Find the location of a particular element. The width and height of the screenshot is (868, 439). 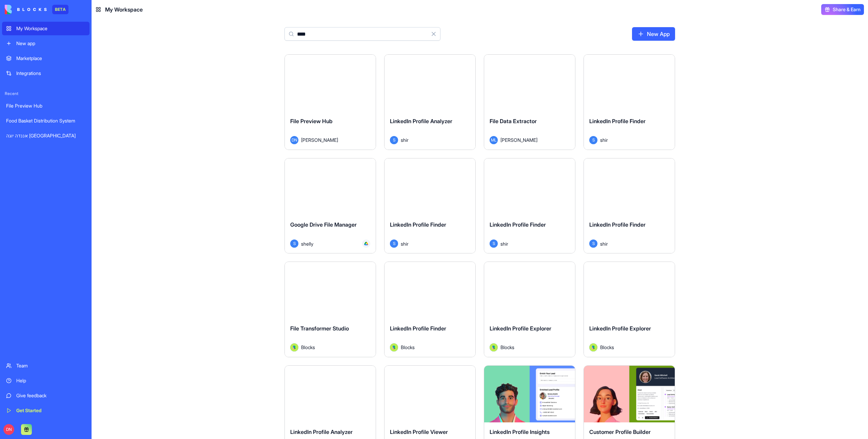

div: Marketplace is located at coordinates (51, 59).